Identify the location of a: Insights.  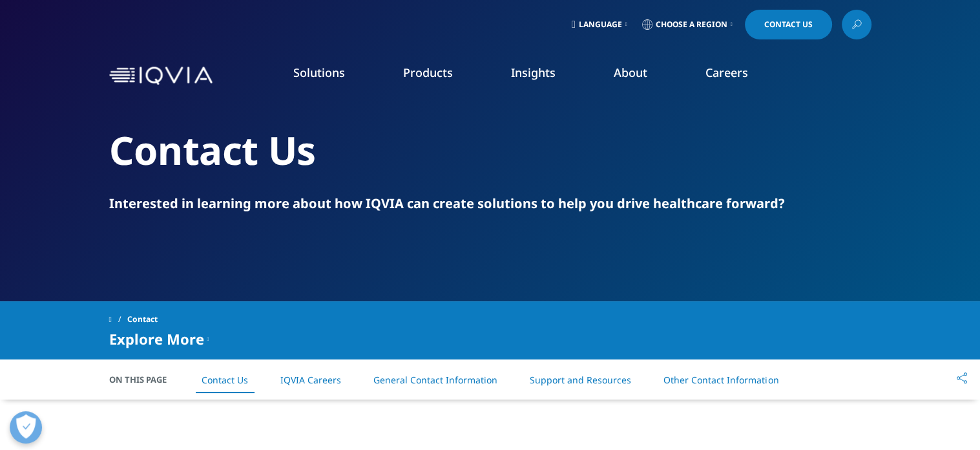
(533, 72).